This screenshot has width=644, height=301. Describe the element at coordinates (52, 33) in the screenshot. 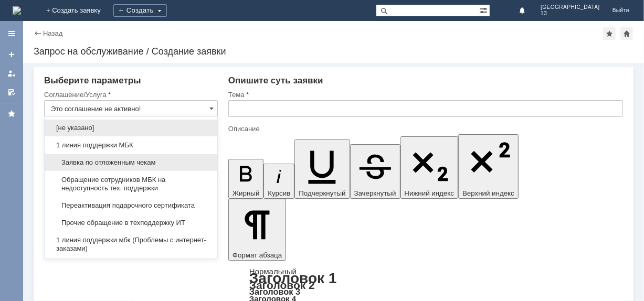

I see `a: Назад` at that location.